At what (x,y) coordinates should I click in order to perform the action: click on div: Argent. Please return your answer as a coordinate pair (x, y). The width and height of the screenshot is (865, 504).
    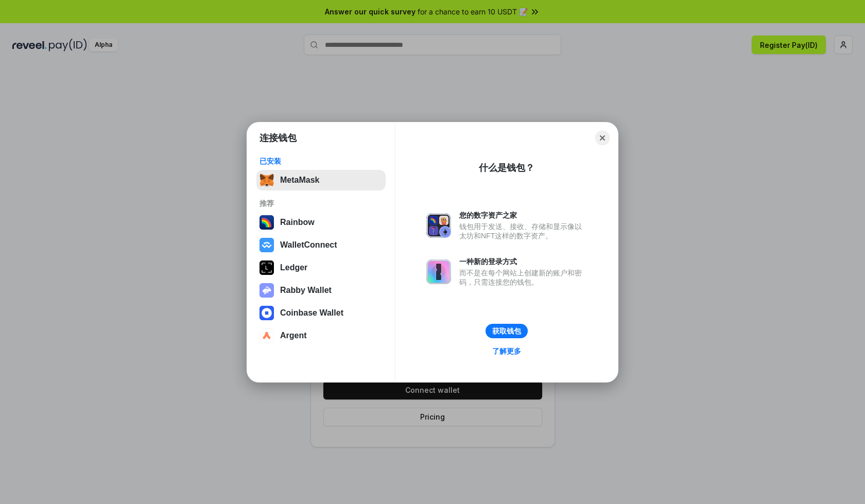
    Looking at the image, I should click on (294, 336).